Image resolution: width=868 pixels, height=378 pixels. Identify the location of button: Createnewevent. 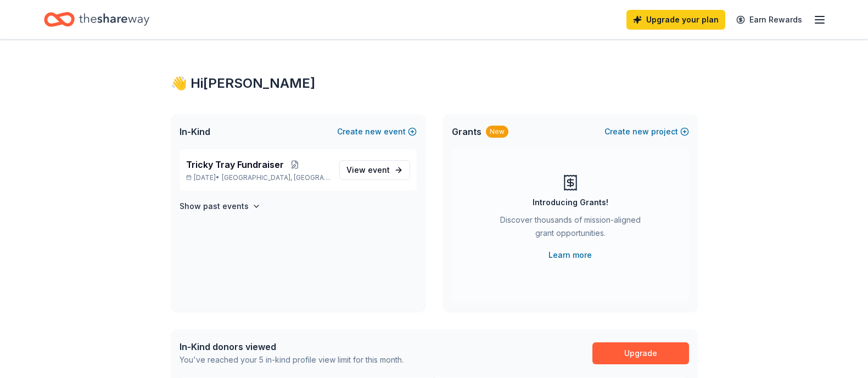
(376, 132).